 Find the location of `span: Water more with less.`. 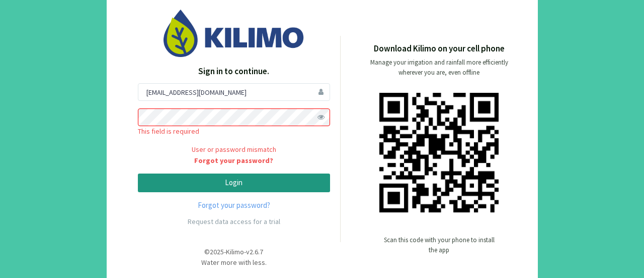

span: Water more with less. is located at coordinates (234, 262).